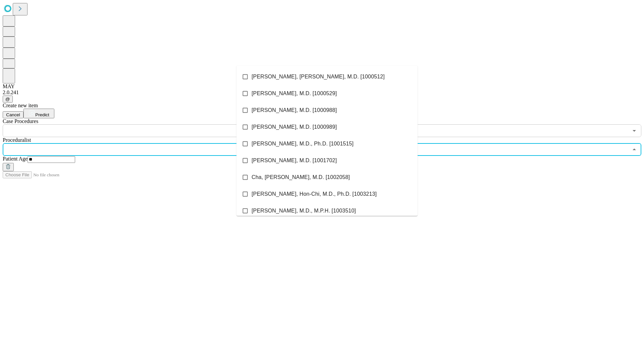  What do you see at coordinates (42, 115) in the screenshot?
I see `span: Predict` at bounding box center [42, 115].